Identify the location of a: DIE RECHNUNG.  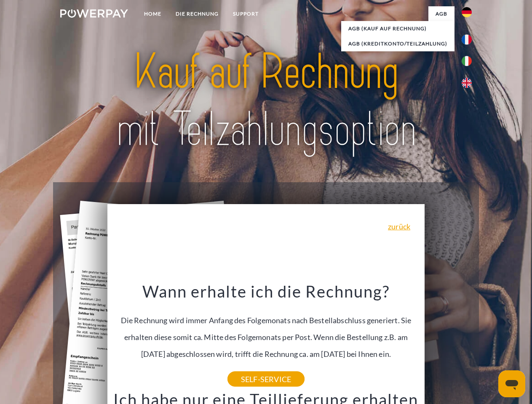
(197, 14).